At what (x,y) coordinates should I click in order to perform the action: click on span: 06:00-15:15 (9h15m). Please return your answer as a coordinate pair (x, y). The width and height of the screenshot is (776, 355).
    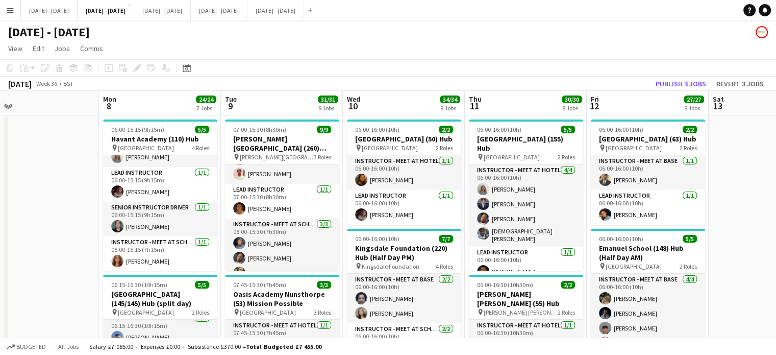
    Looking at the image, I should click on (138, 129).